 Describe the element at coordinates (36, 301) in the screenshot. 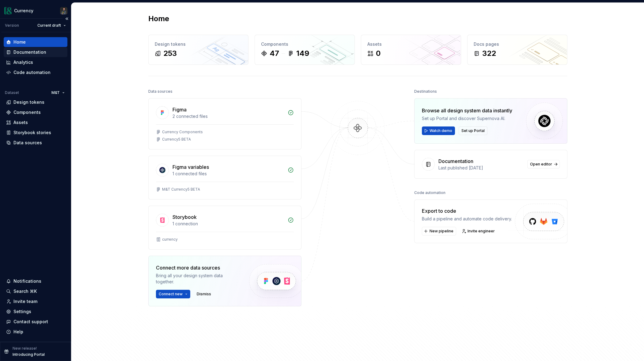

I see `a: Invite team` at that location.